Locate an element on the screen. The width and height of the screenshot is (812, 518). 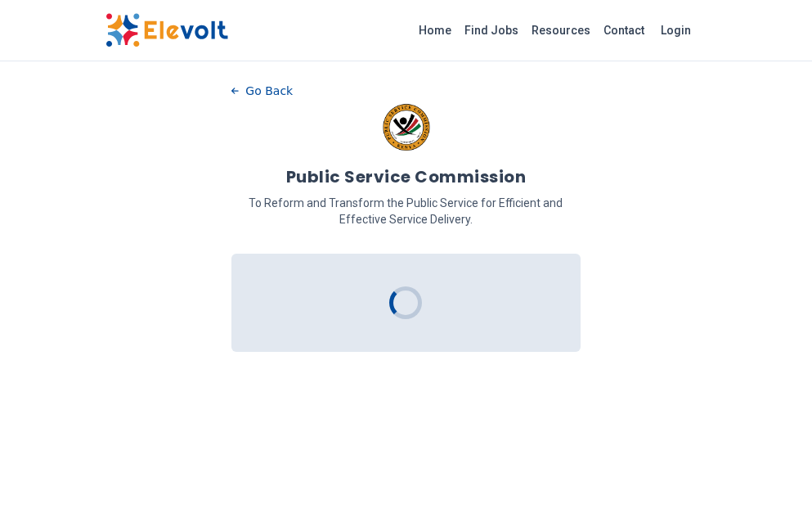
h1: Public Service Commission is located at coordinates (406, 176).